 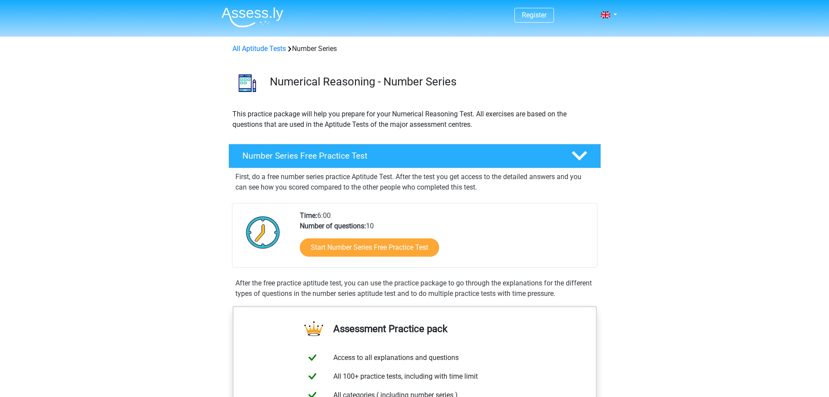 What do you see at coordinates (309, 215) in the screenshot?
I see `b: Time:` at bounding box center [309, 215].